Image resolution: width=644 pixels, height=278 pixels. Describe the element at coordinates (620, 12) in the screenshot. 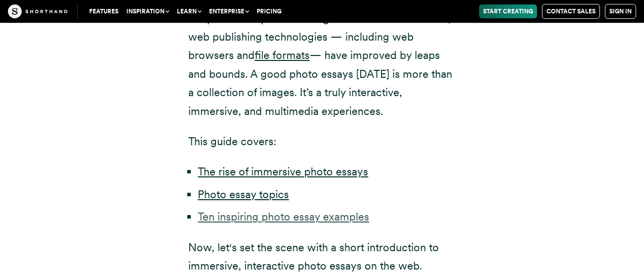

I see `a: Sign in` at that location.